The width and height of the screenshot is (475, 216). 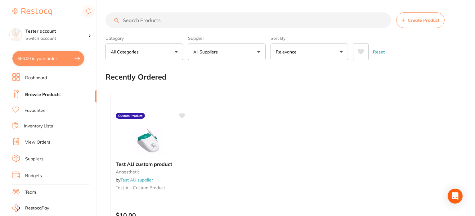 What do you see at coordinates (136, 77) in the screenshot?
I see `h2: Recently Ordered` at bounding box center [136, 77].